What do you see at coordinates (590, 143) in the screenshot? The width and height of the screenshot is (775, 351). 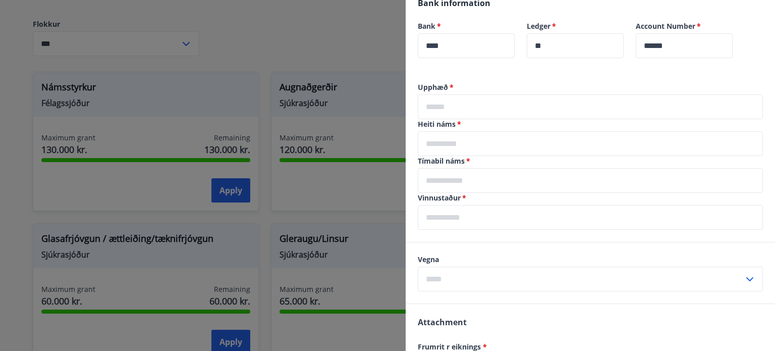 I see `div: Heiti náms` at bounding box center [590, 143].